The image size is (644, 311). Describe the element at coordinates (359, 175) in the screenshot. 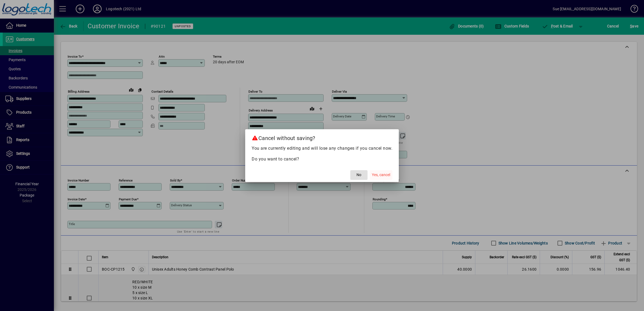

I see `span: No` at that location.